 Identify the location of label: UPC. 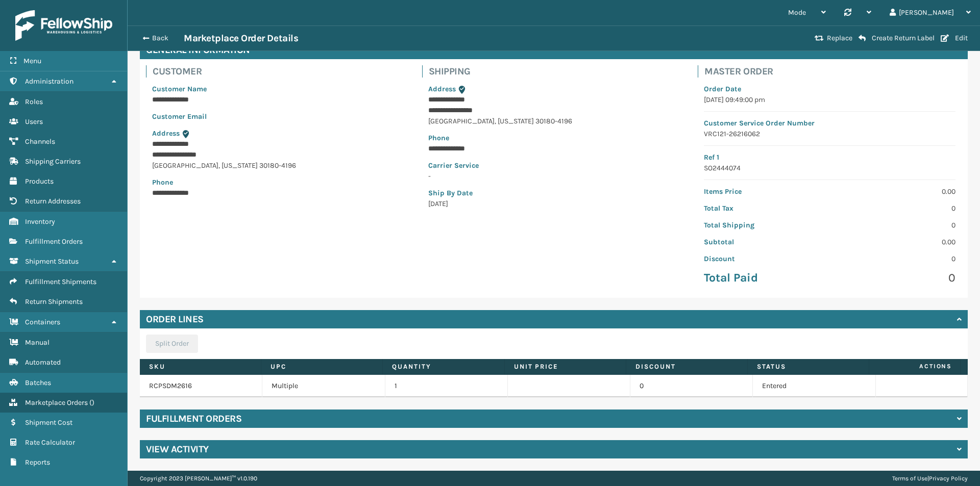
(322, 367).